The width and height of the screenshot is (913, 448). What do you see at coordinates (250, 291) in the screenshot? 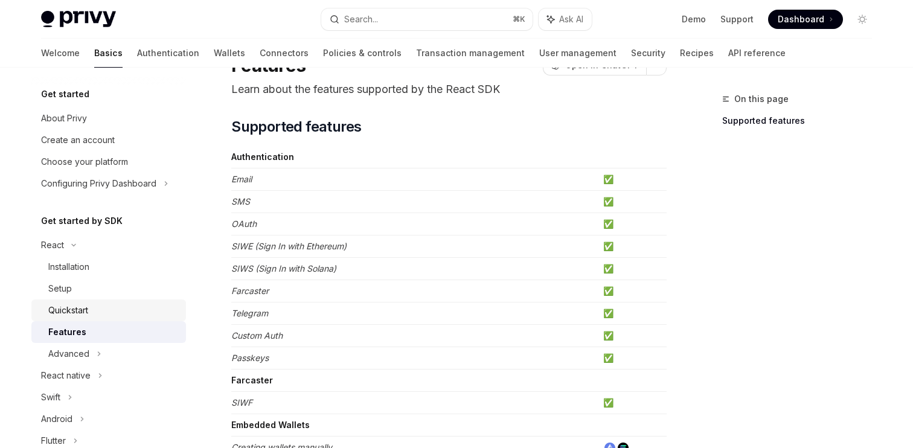
I see `em: Farcaster` at bounding box center [250, 291].